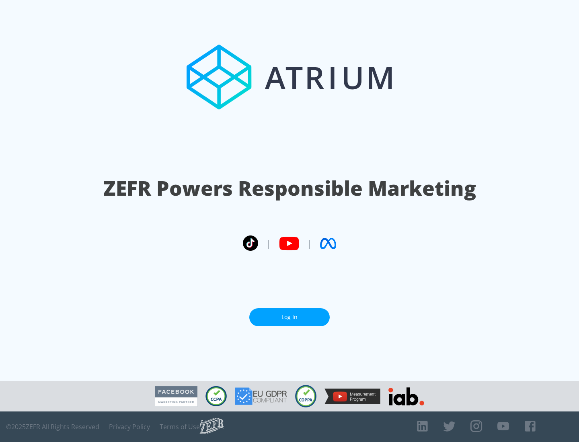  What do you see at coordinates (290, 317) in the screenshot?
I see `a: Log In` at bounding box center [290, 317].